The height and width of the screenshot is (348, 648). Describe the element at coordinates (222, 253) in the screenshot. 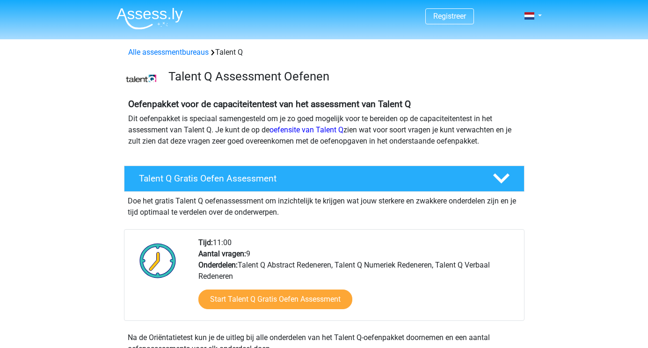

I see `b: Aantal vragen:` at that location.